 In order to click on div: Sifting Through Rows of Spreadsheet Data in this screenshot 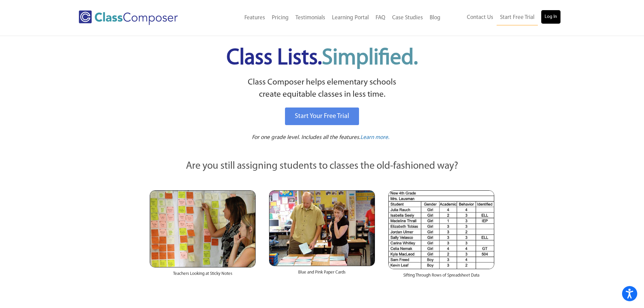, I will do `click(441, 277)`.